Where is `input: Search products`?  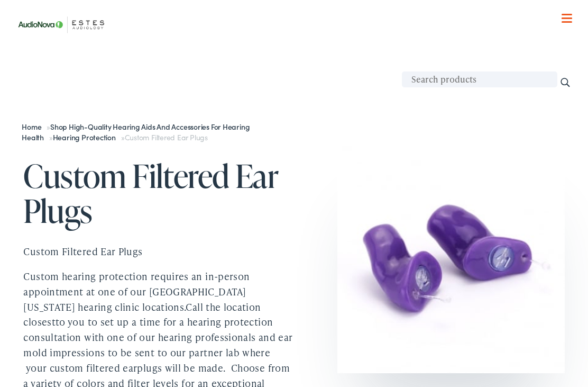
input: Search products is located at coordinates (479, 79).